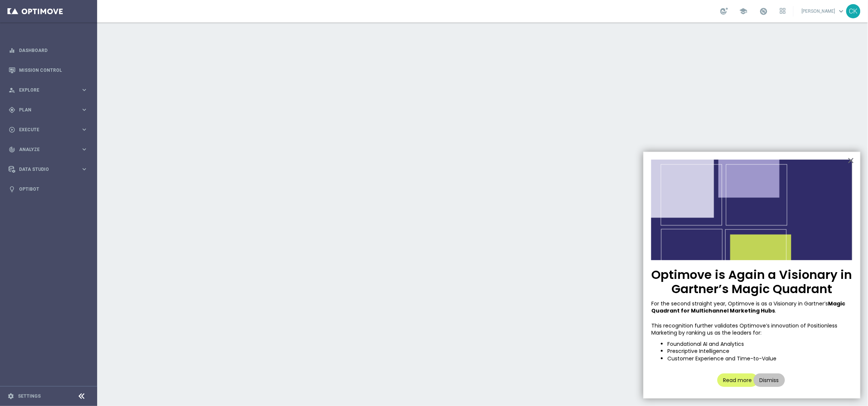  What do you see at coordinates (44, 169) in the screenshot?
I see `div: Data Studio` at bounding box center [44, 169].